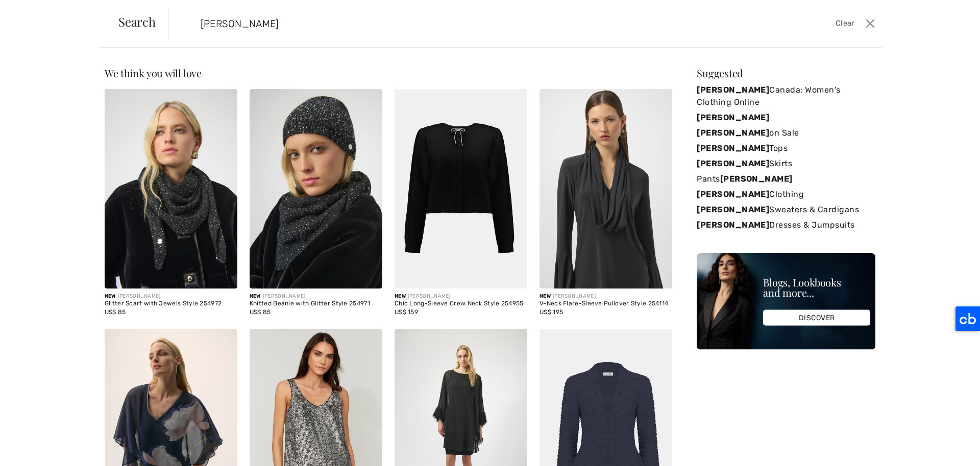  I want to click on button: Close, so click(870, 23).